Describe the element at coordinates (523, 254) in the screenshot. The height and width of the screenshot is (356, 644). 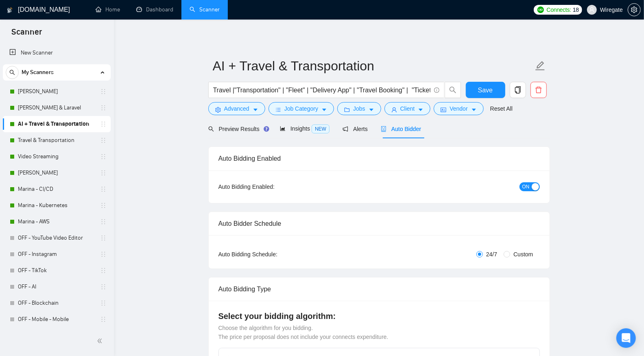
I see `span: Custom` at that location.